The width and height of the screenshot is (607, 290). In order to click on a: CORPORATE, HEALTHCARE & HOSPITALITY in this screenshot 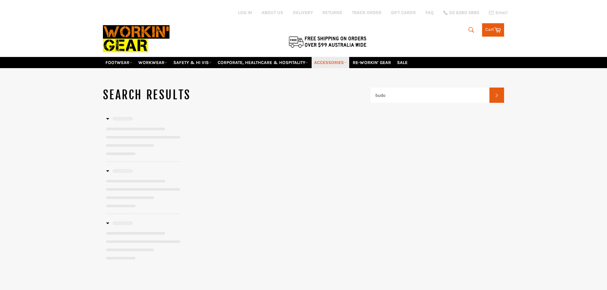, I will do `click(263, 62)`.